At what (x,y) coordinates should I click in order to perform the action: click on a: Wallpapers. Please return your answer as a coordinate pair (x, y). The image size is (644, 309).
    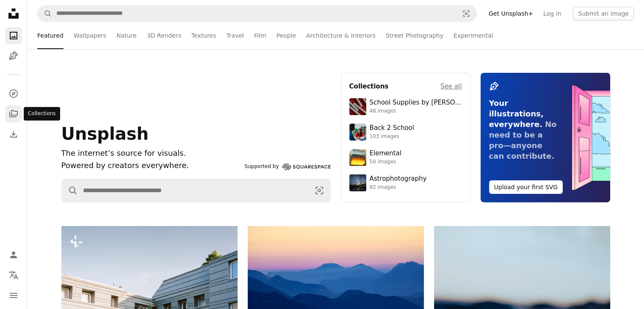
    Looking at the image, I should click on (89, 35).